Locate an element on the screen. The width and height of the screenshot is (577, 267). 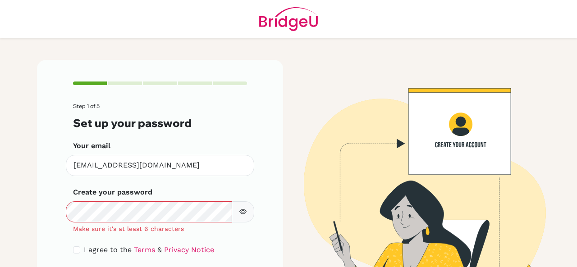
a: Terms is located at coordinates (144, 250).